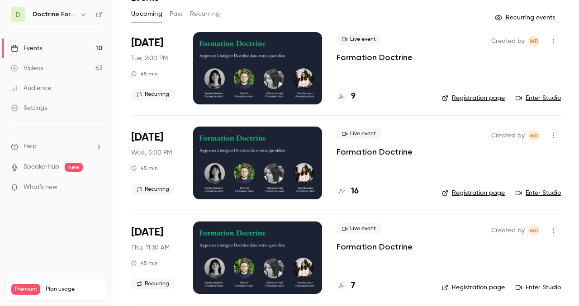 This screenshot has height=306, width=579. What do you see at coordinates (355, 191) in the screenshot?
I see `h4: 16` at bounding box center [355, 191].